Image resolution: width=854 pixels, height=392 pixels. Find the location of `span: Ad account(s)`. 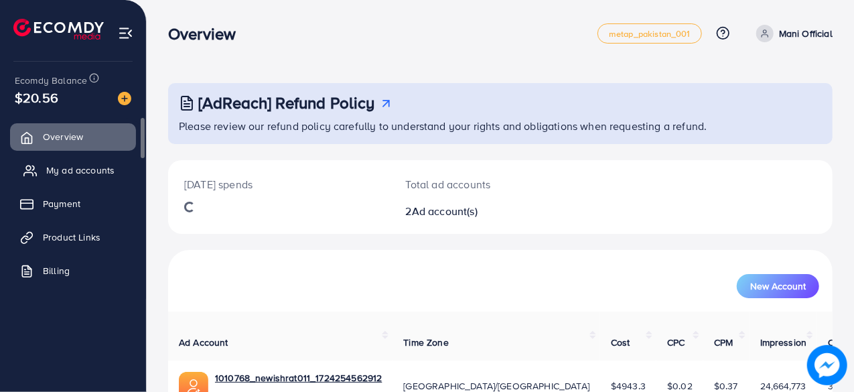

span: Ad account(s) is located at coordinates (445, 211).